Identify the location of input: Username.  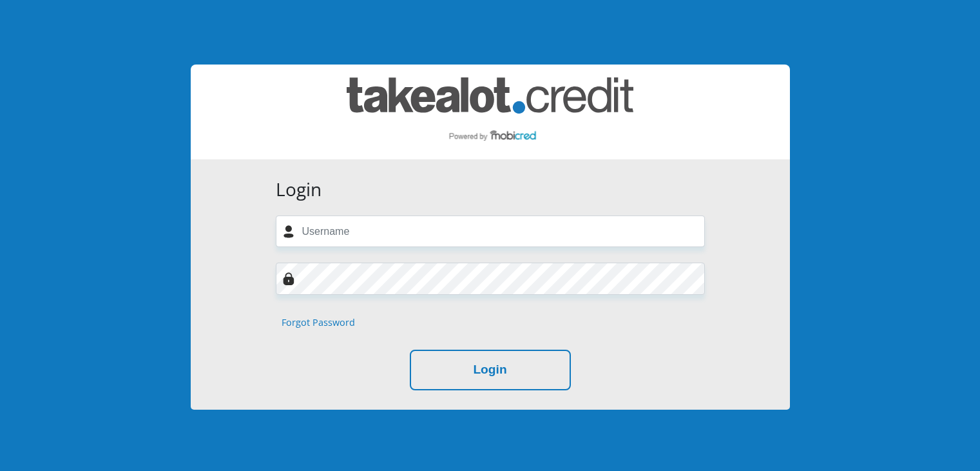
(490, 231).